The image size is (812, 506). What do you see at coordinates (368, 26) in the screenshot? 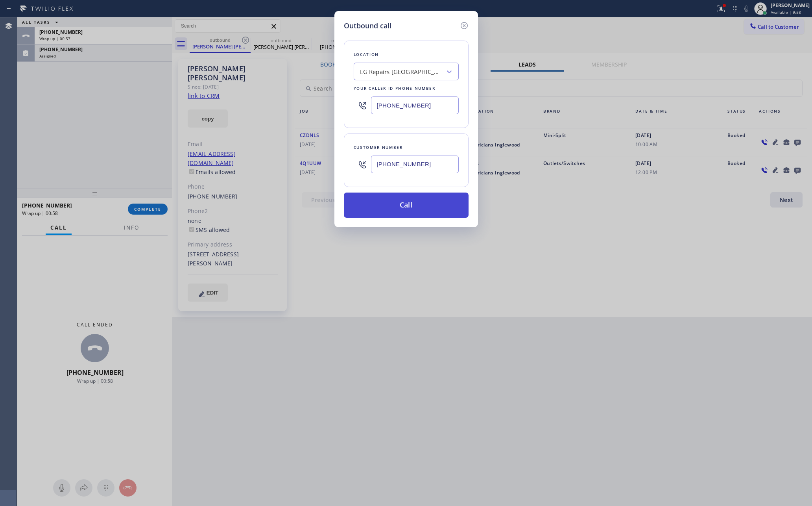
I see `h5: Outbound call` at bounding box center [368, 26].